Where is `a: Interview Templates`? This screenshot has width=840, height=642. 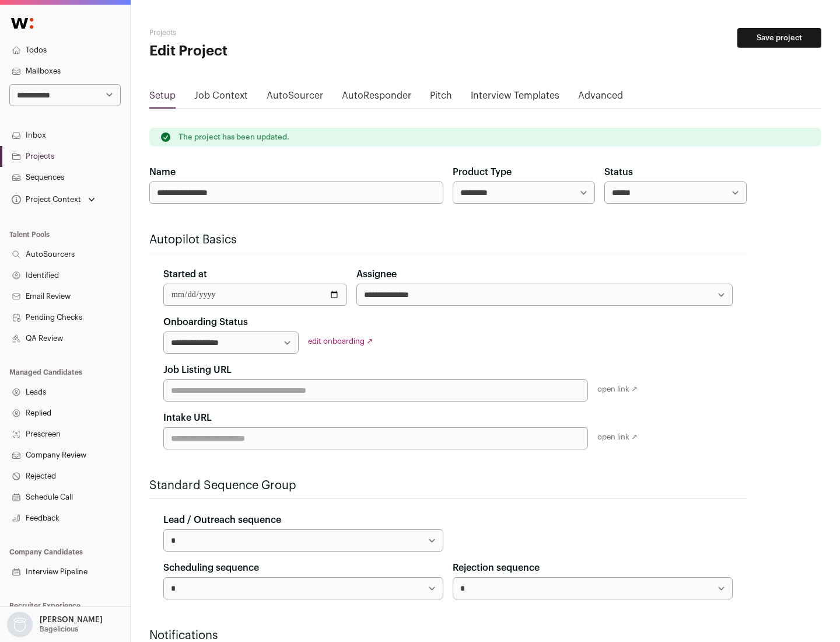
a: Interview Templates is located at coordinates (515, 98).